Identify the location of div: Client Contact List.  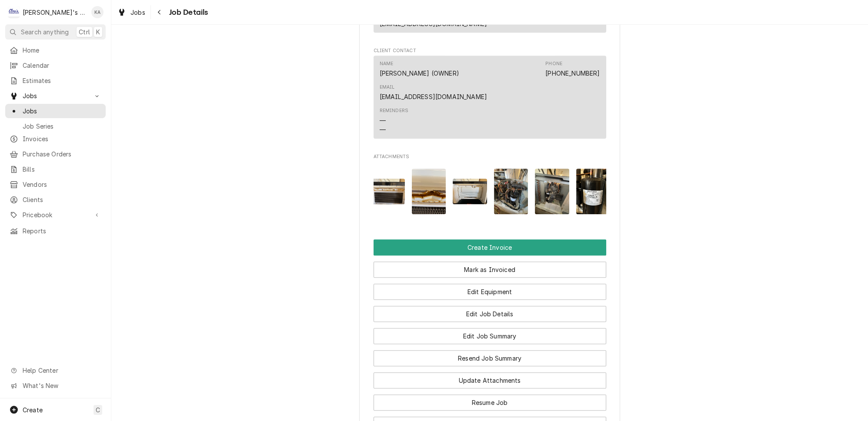
(489, 99).